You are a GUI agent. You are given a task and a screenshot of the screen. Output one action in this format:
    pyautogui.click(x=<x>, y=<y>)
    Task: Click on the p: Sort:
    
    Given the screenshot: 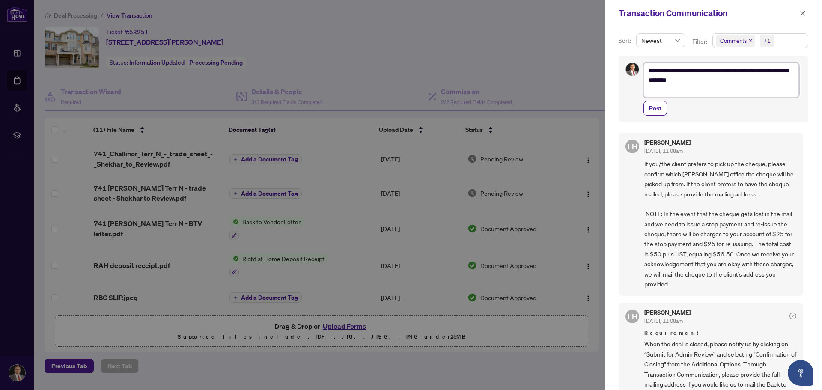 What is the action you would take?
    pyautogui.click(x=626, y=41)
    